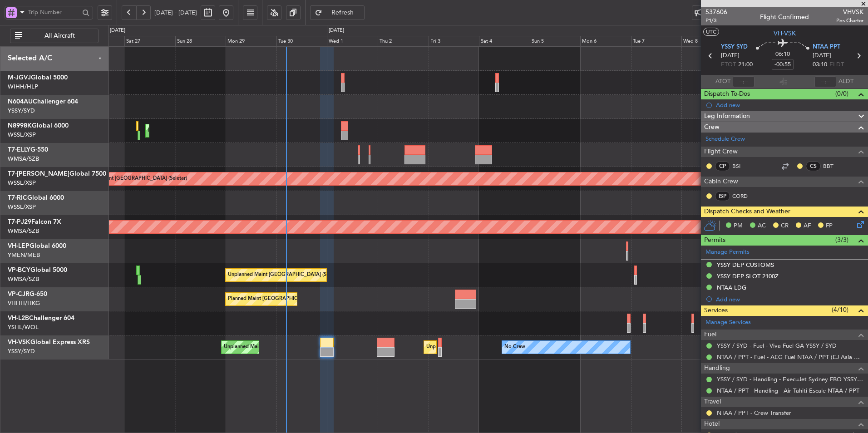 This screenshot has height=433, width=868. What do you see at coordinates (725, 140) in the screenshot?
I see `a: Schedule Crew` at bounding box center [725, 140].